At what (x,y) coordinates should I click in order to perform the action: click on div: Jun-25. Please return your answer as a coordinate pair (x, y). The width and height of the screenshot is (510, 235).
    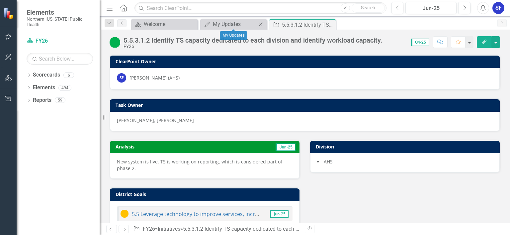
    Looking at the image, I should click on (431, 8).